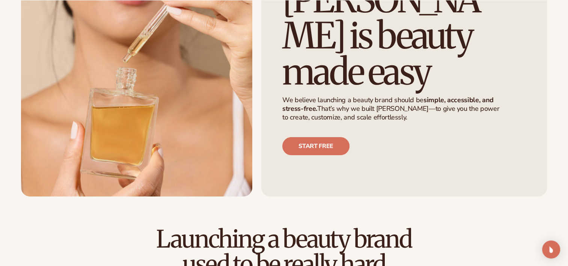  What do you see at coordinates (316, 146) in the screenshot?
I see `a: Start free` at bounding box center [316, 146].